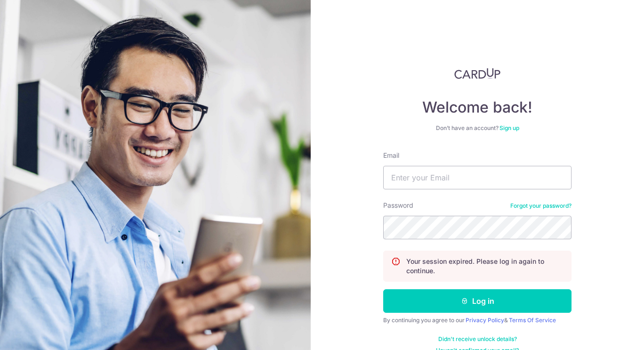  I want to click on a: Terms Of Service, so click(532, 320).